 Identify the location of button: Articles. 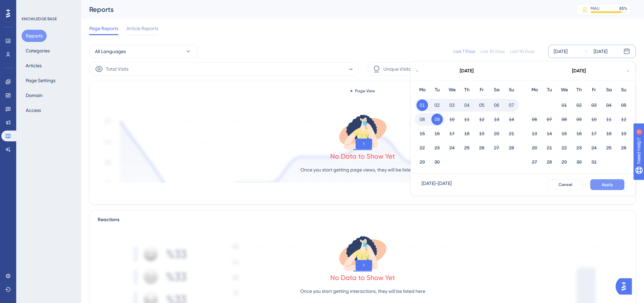
(33, 66).